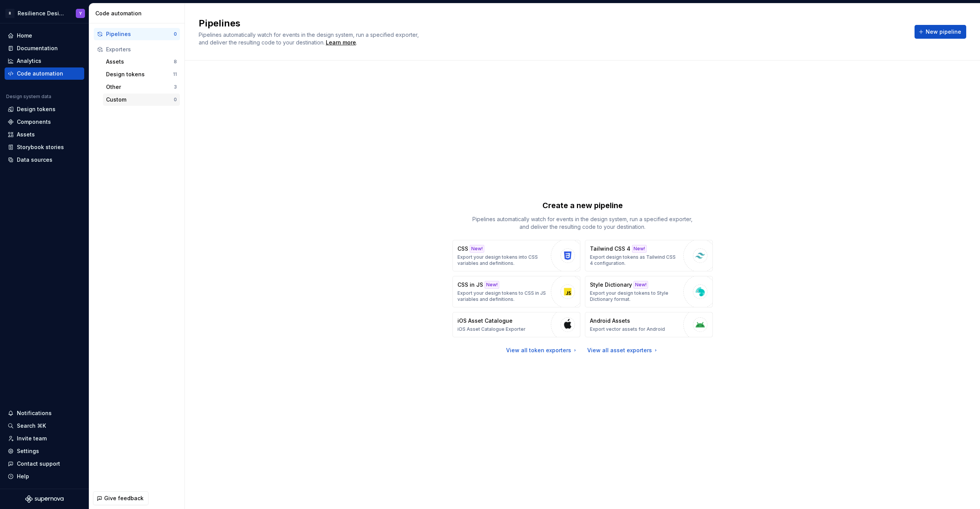  What do you see at coordinates (623, 350) in the screenshot?
I see `div: View all asset exporters` at bounding box center [623, 350].